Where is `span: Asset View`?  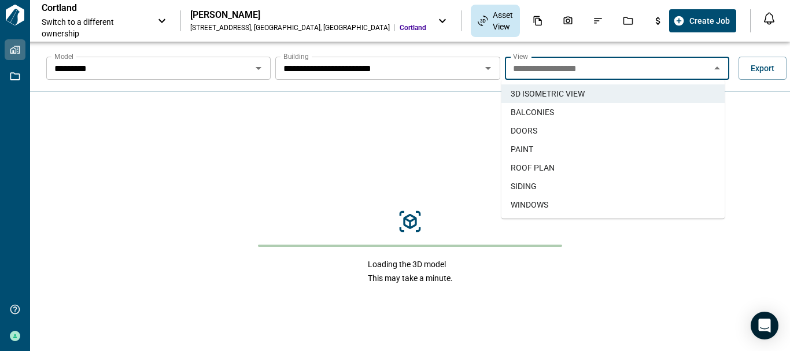 span: Asset View is located at coordinates (503, 21).